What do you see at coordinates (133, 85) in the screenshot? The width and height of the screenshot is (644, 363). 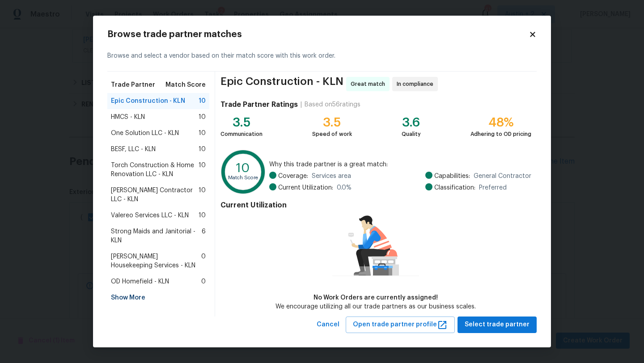 I see `span: Trade Partner` at bounding box center [133, 85].